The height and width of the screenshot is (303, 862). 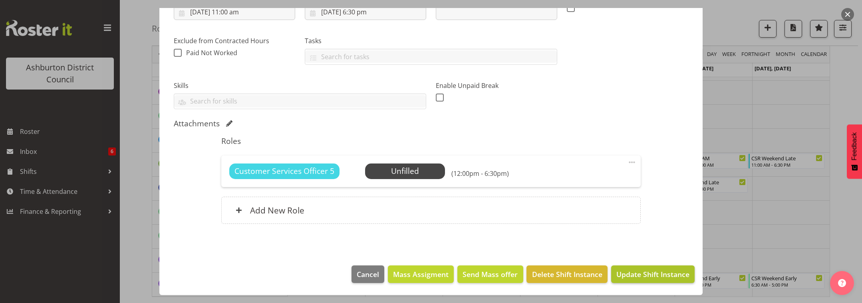 I want to click on span: Mass Assigment, so click(x=421, y=274).